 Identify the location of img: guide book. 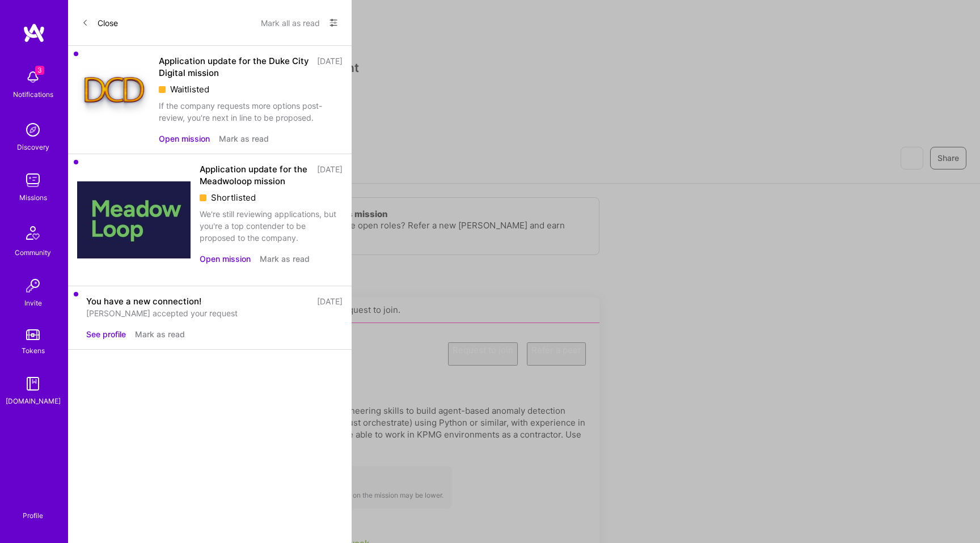
(33, 384).